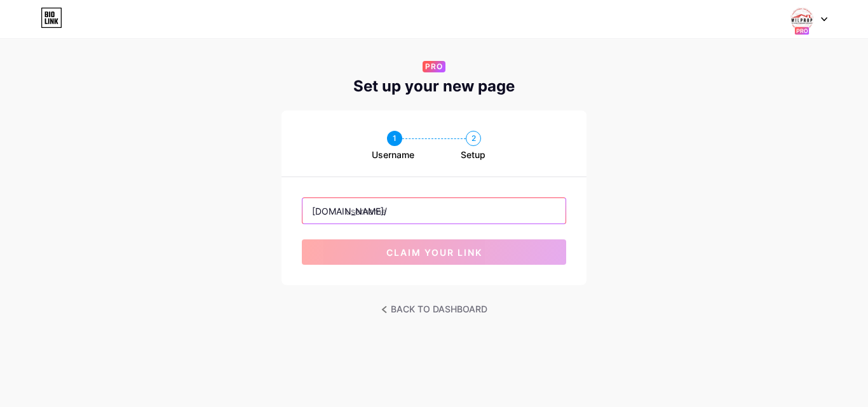 The width and height of the screenshot is (868, 407). Describe the element at coordinates (434, 252) in the screenshot. I see `span: claim your link` at that location.